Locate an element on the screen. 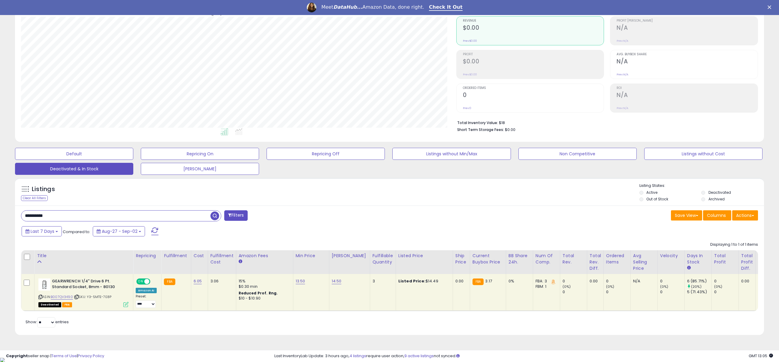 The width and height of the screenshot is (779, 362). label: Archived is located at coordinates (717, 199).